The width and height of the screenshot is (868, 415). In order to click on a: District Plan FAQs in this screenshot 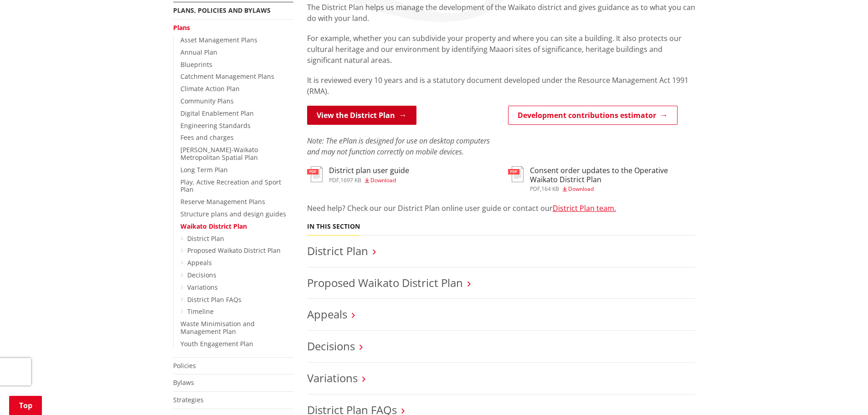, I will do `click(214, 299)`.